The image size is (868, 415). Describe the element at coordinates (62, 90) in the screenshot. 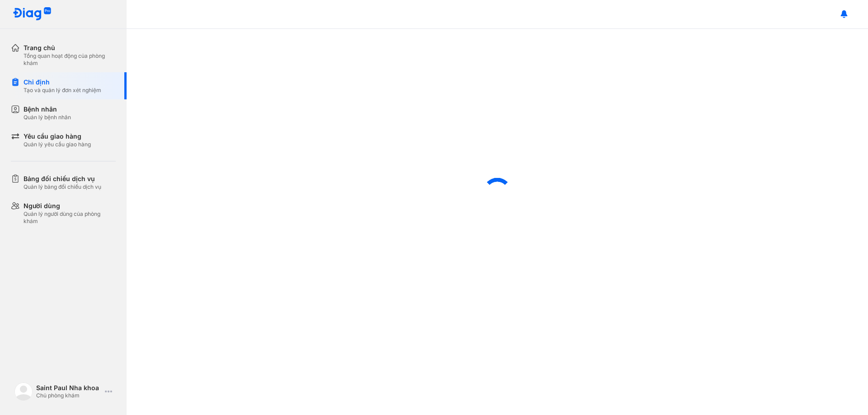

I see `div: Tạo và quản lý đơn xét nghiệm` at that location.